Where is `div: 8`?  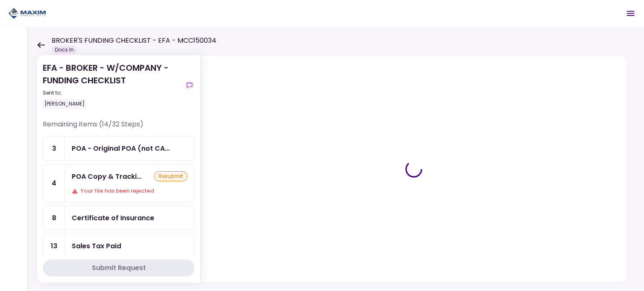
div: 8 is located at coordinates (54, 218).